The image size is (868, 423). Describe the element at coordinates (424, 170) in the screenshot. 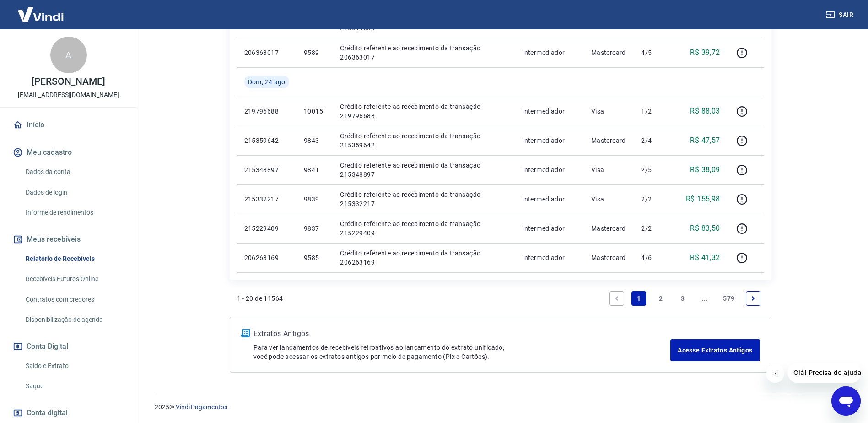

I see `p: Crédito referente ao recebimento da transação 215348897` at that location.